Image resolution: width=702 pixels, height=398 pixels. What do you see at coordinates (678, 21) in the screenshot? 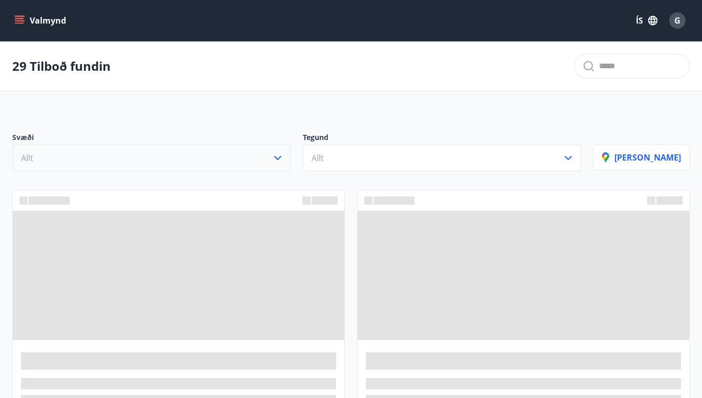
I see `span: G` at bounding box center [678, 21].